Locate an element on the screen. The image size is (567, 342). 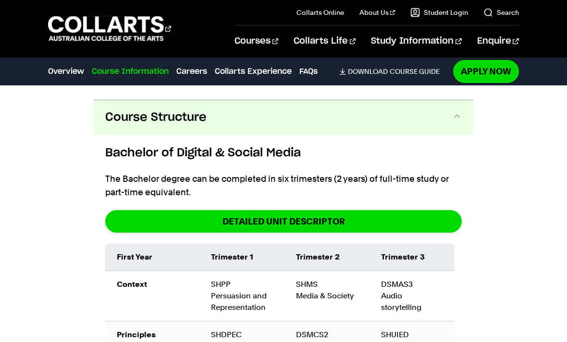
a: Apply Now is located at coordinates (486, 71).